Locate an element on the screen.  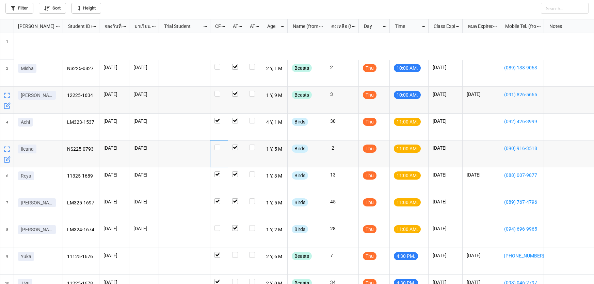
span: 8 is located at coordinates (7, 234).